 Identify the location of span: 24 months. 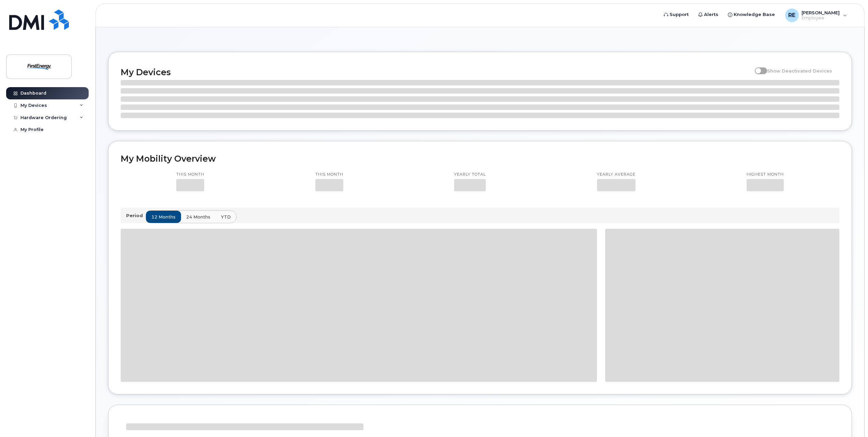
(198, 217).